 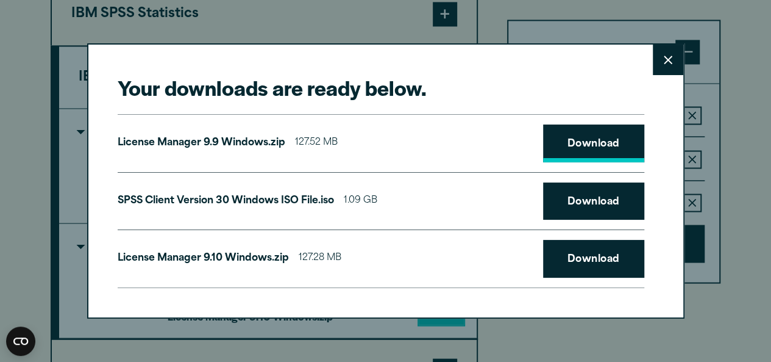 I want to click on span: 127.52 MB, so click(x=316, y=143).